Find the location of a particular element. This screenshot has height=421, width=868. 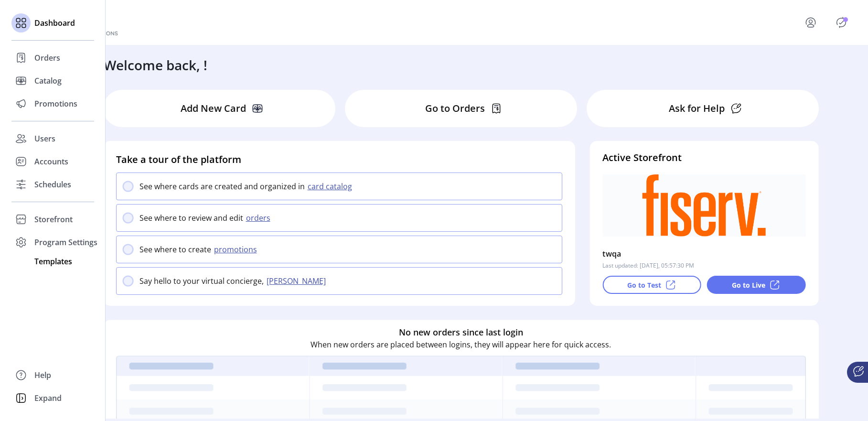

span: Templates is located at coordinates (53, 262).